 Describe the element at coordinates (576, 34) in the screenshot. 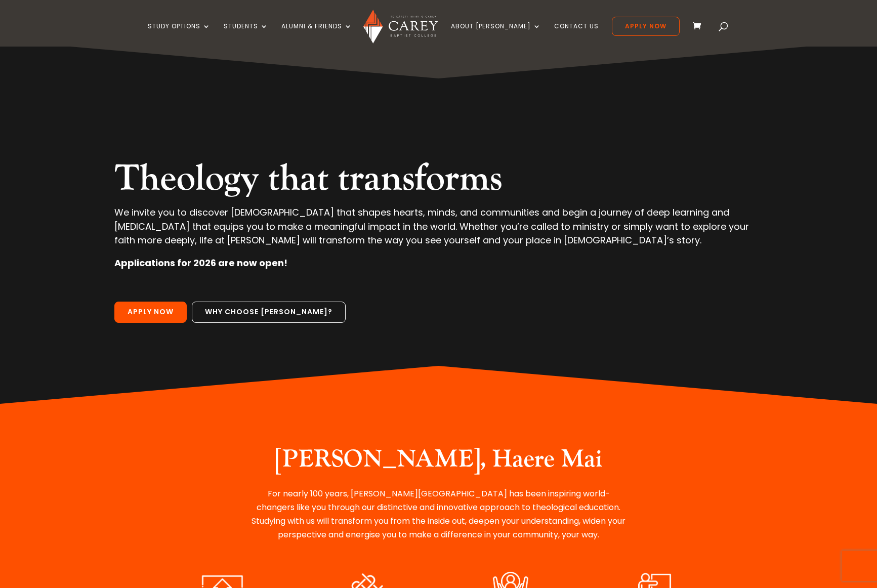

I see `a: Contact Us` at that location.